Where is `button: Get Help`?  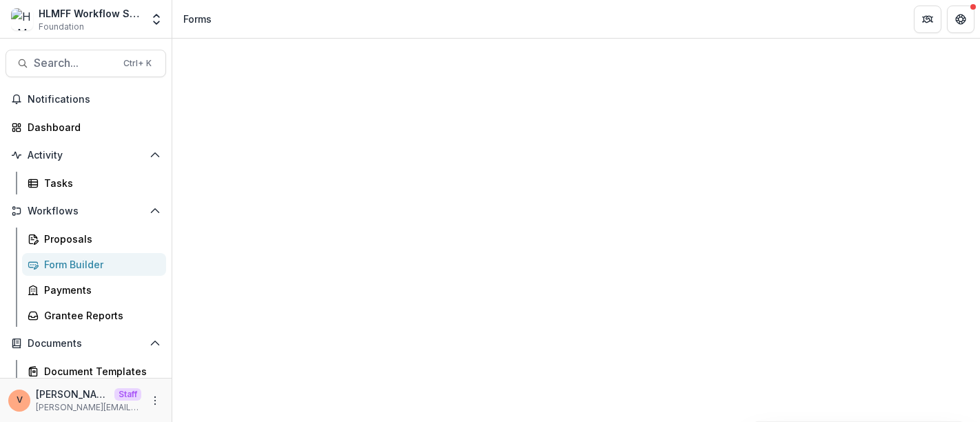
button: Get Help is located at coordinates (960, 20).